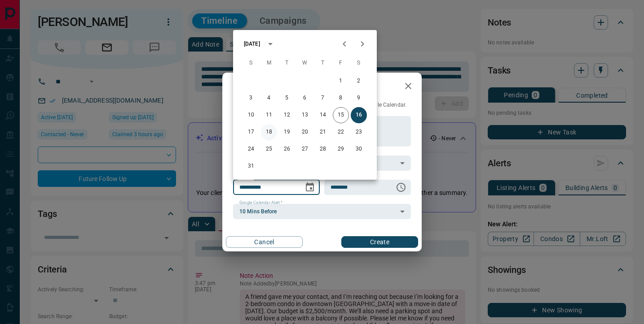  I want to click on button: Create, so click(380, 242).